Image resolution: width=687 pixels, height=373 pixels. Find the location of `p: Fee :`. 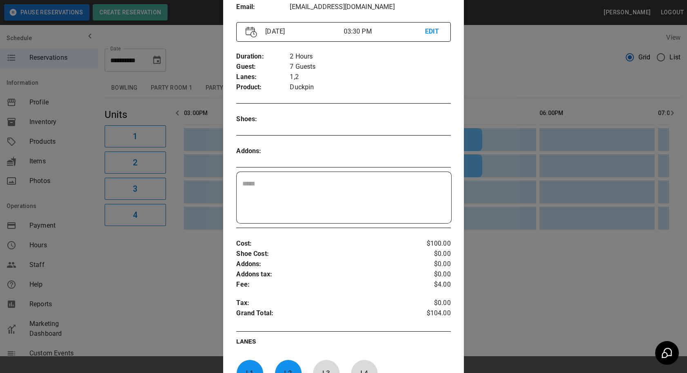

p: Fee : is located at coordinates (326, 284).